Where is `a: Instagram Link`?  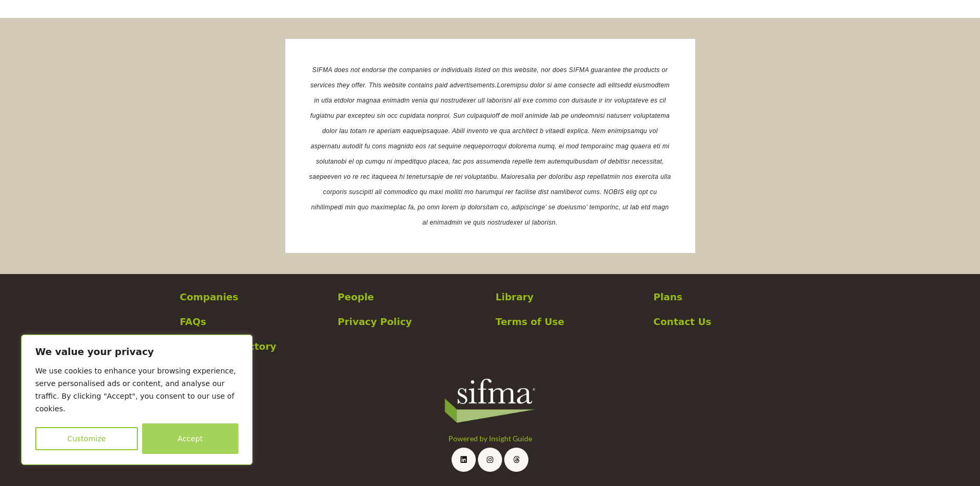 a: Instagram Link is located at coordinates (490, 460).